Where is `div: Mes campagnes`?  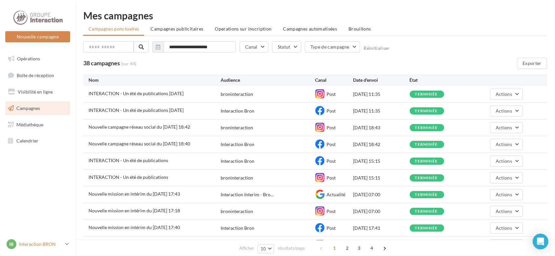
div: Mes campagnes is located at coordinates (315, 15).